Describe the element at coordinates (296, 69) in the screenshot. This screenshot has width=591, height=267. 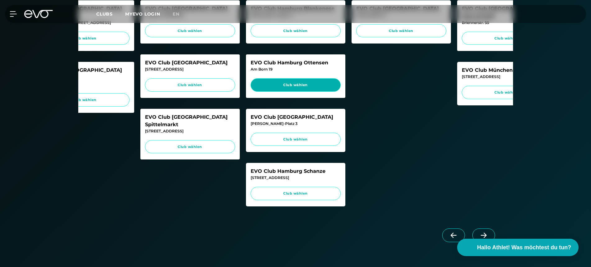
I see `div: Am Born 19` at that location.